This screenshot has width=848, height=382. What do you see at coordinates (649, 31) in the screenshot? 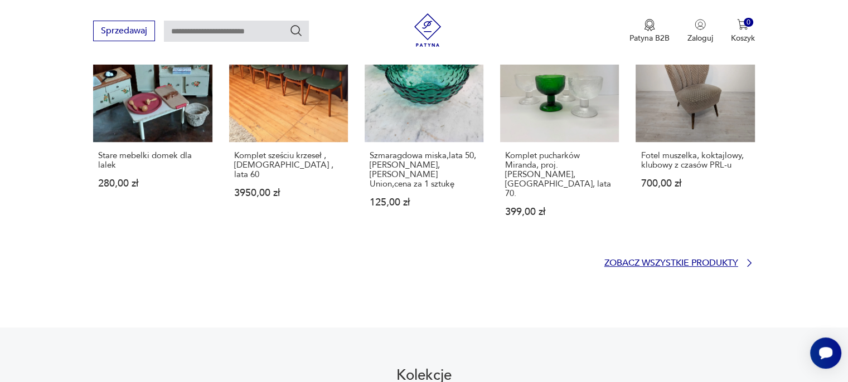
I see `button: Patyna B2B` at bounding box center [649, 31].